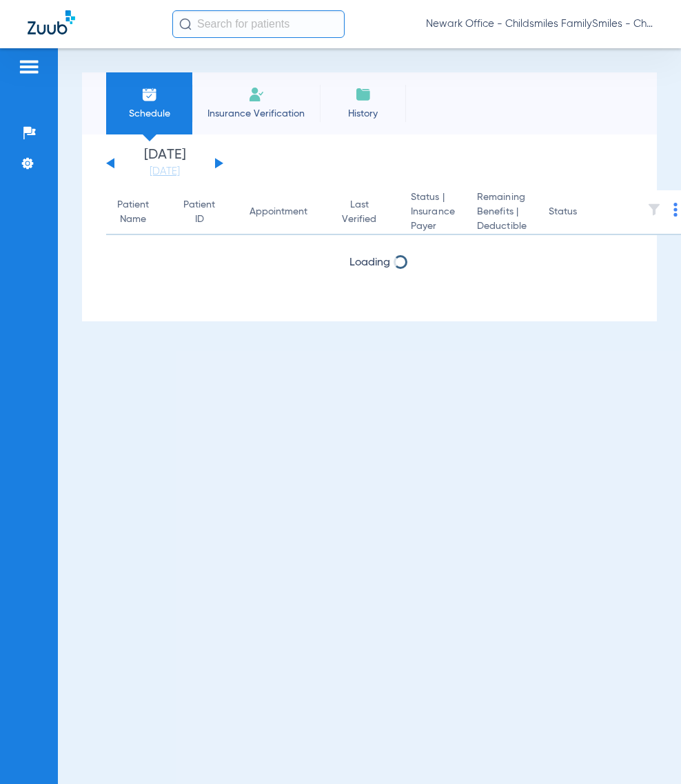 This screenshot has width=681, height=784. Describe the element at coordinates (29, 67) in the screenshot. I see `img: hamburger-icon` at that location.